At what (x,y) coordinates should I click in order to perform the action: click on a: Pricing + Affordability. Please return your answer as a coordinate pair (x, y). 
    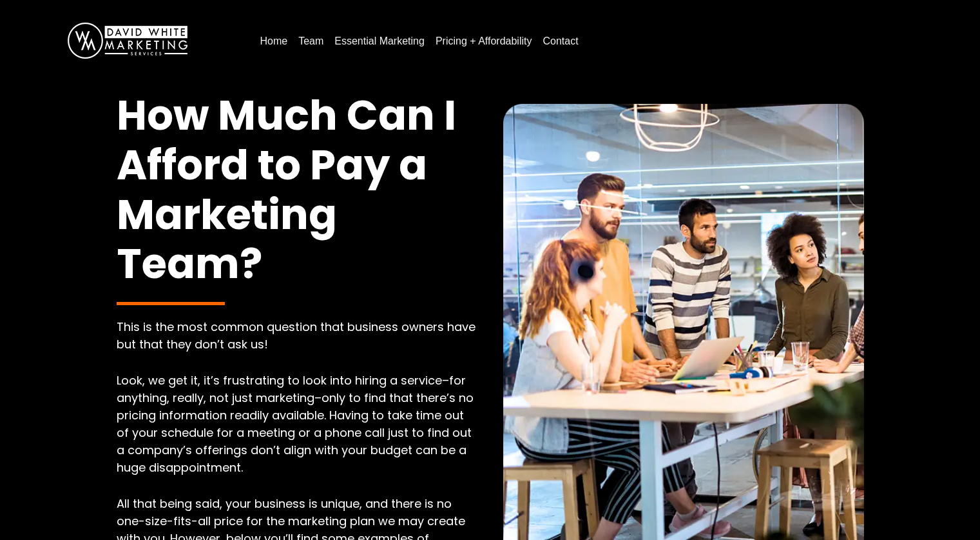
    Looking at the image, I should click on (484, 42).